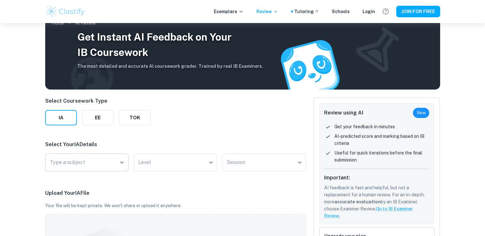 This screenshot has height=236, width=485. What do you see at coordinates (376, 202) in the screenshot?
I see `p: AI feedback is fast and helpful, but not a replacement for a human review. For an in-depth, more ...` at bounding box center [376, 202].